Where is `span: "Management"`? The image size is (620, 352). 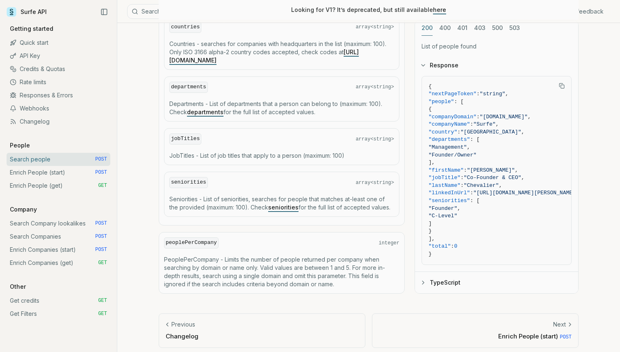
span: "Management" is located at coordinates (448, 147).